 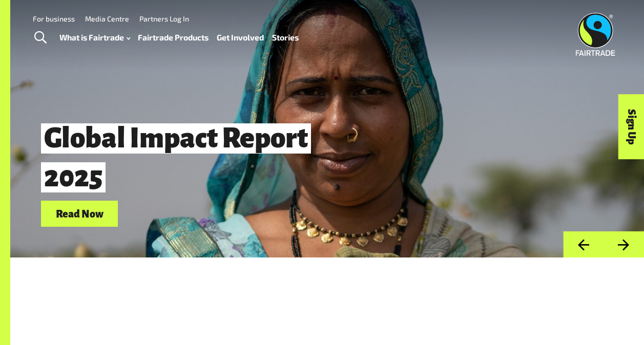 I want to click on button: Next, so click(x=623, y=244).